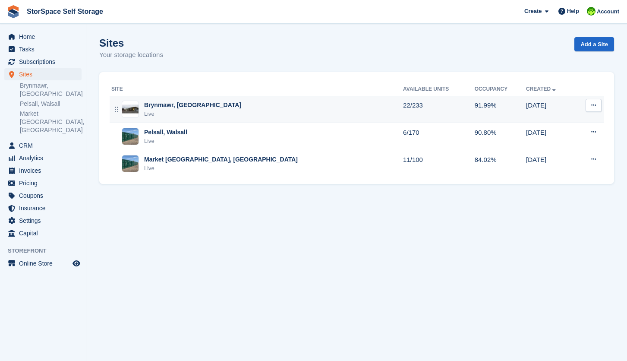 This screenshot has width=627, height=361. Describe the element at coordinates (500, 89) in the screenshot. I see `th: Occupancy` at that location.